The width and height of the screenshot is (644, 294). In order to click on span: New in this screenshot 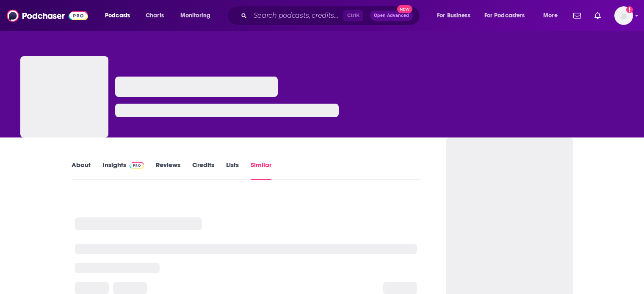, I will do `click(405, 9)`.